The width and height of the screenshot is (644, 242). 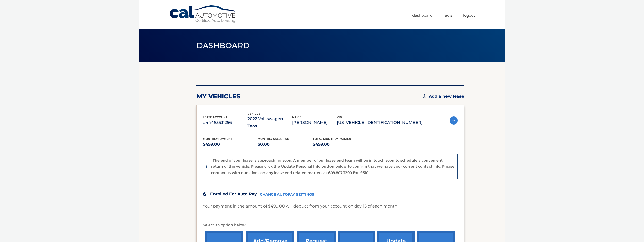 What do you see at coordinates (215, 117) in the screenshot?
I see `span: lease account` at bounding box center [215, 117].